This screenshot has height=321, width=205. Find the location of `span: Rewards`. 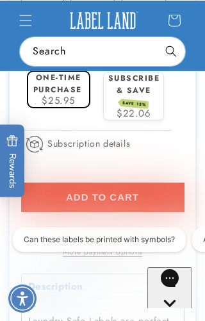

span: Rewards is located at coordinates (12, 161).